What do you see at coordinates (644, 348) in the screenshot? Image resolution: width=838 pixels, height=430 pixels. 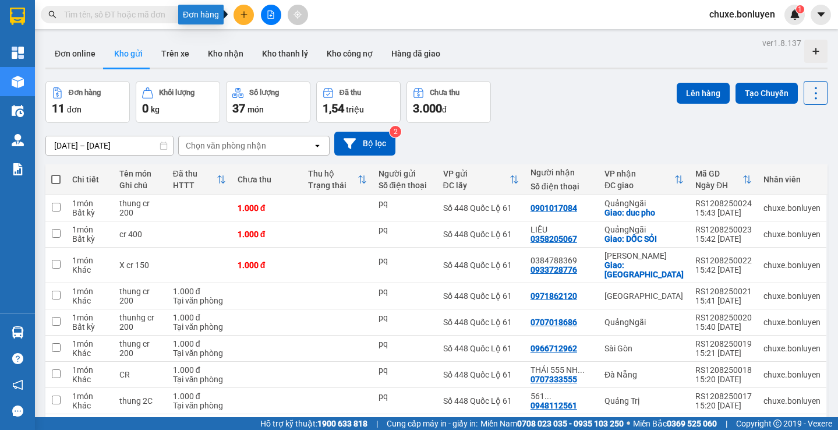 I see `div: Sài Gòn` at bounding box center [644, 348].